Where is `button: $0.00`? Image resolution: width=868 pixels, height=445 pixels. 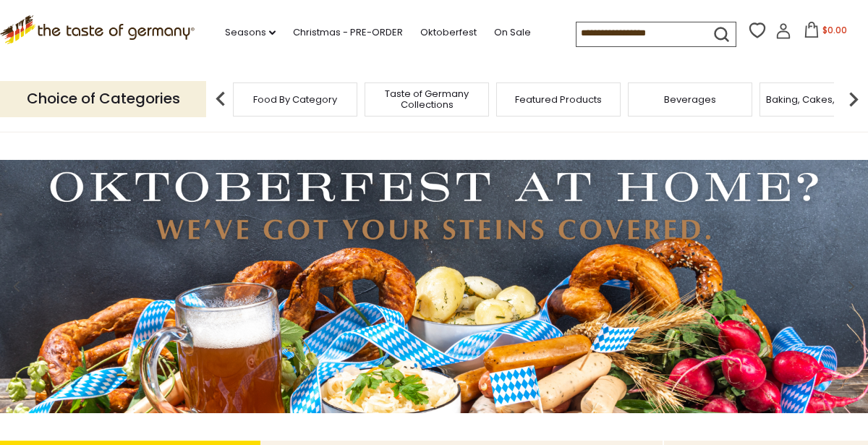
button: $0.00 is located at coordinates (825, 32).